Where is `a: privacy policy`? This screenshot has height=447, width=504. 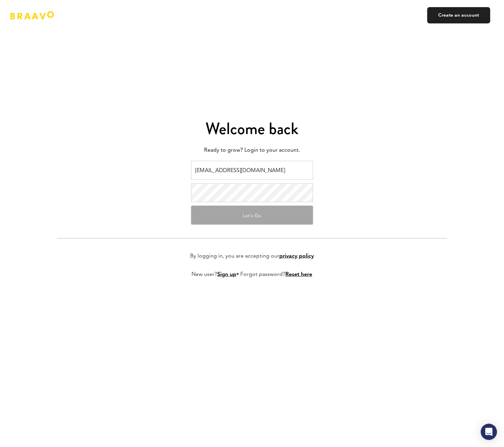 a: privacy policy is located at coordinates (297, 256).